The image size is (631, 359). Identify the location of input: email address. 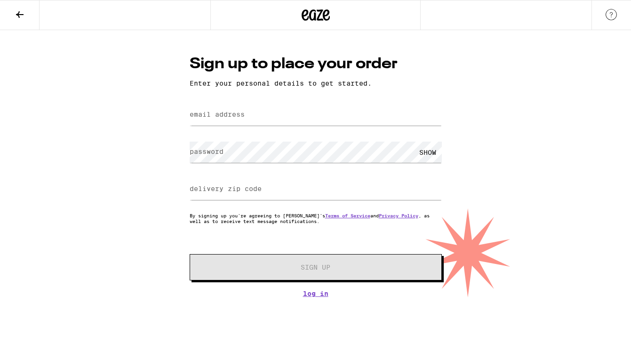
(316, 115).